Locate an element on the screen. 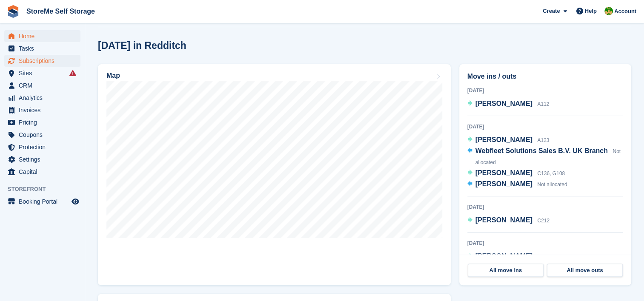 Image resolution: width=644 pixels, height=301 pixels. span: A123 is located at coordinates (543, 141).